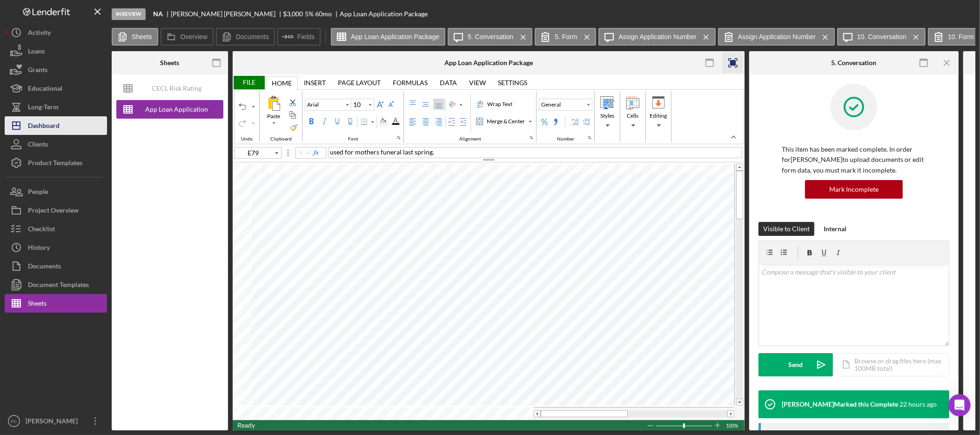 The image size is (980, 435). I want to click on div: Font, so click(353, 139).